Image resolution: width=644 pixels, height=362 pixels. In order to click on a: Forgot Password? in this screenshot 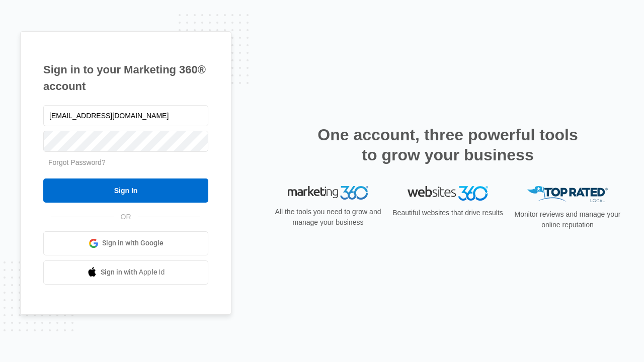, I will do `click(77, 163)`.